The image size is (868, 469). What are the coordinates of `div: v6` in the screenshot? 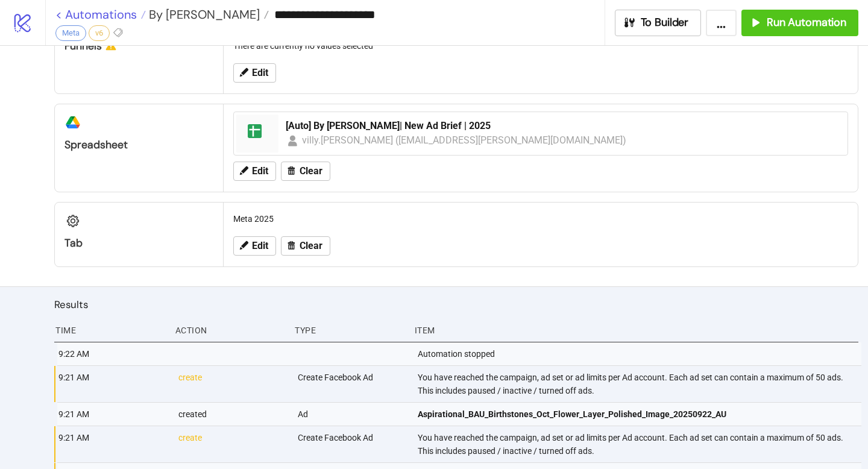 It's located at (99, 33).